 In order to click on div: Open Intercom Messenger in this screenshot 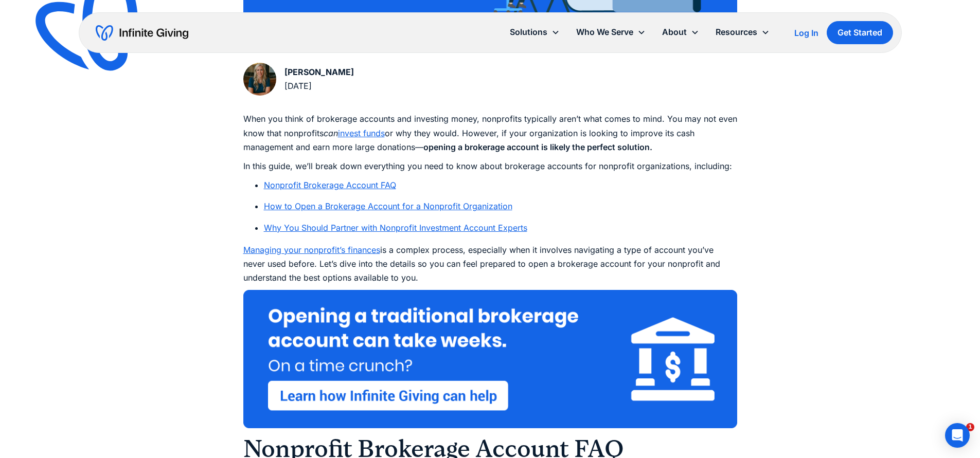, I will do `click(957, 436)`.